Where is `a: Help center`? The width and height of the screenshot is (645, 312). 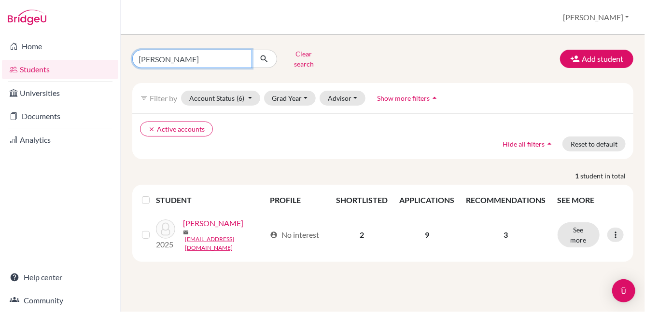 a: Help center is located at coordinates (60, 278).